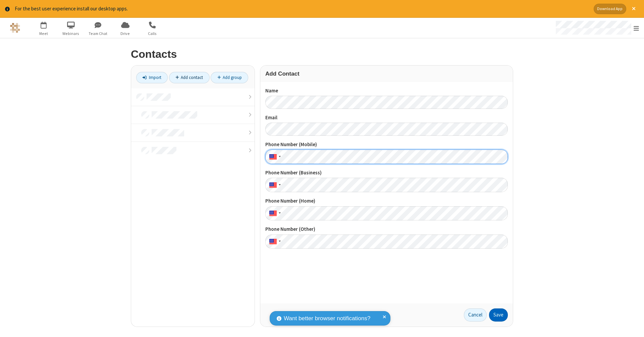 This screenshot has width=644, height=337. Describe the element at coordinates (189, 77) in the screenshot. I see `a: Add contact` at that location.